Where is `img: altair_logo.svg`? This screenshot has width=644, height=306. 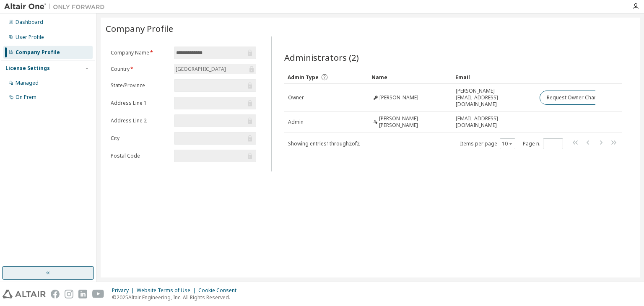
img: altair_logo.svg is located at coordinates (24, 294).